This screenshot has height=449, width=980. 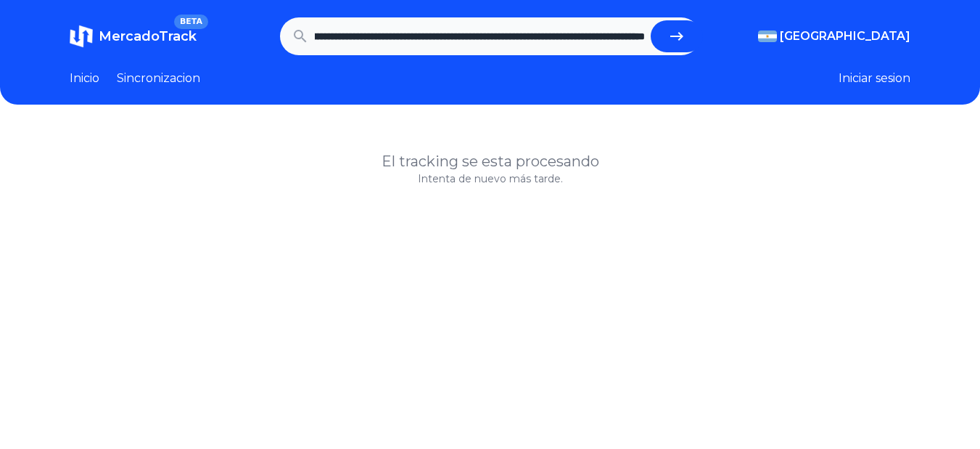 What do you see at coordinates (191, 22) in the screenshot?
I see `span: BETA` at bounding box center [191, 22].